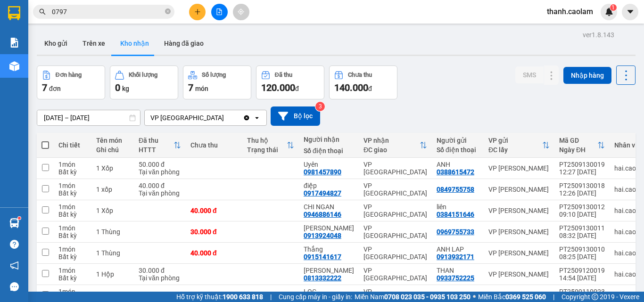 The image size is (644, 302). What do you see at coordinates (329, 292) in the screenshot?
I see `div: LOC` at bounding box center [329, 292].